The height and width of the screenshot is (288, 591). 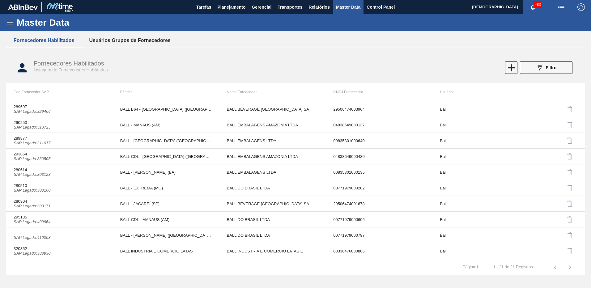 I want to click on td: BALL CDL - MANAUS (AM), so click(x=166, y=219).